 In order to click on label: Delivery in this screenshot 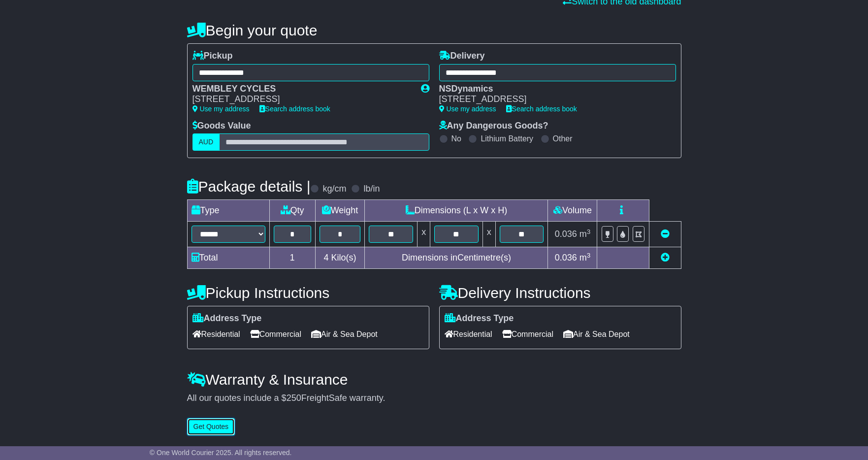, I will do `click(462, 56)`.